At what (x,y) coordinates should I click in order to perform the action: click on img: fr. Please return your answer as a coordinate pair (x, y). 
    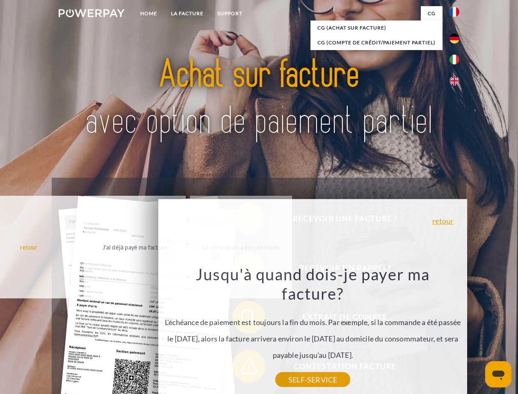
    Looking at the image, I should click on (454, 12).